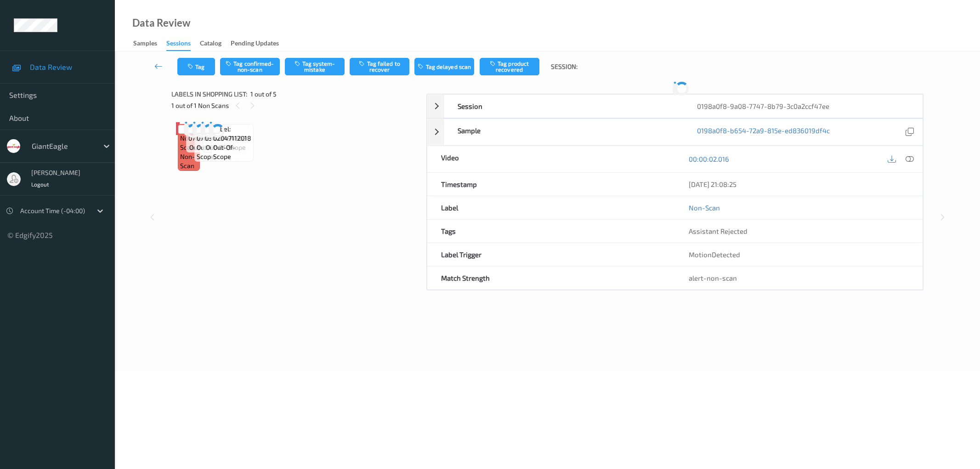 This screenshot has width=980, height=469. I want to click on button: Tag product recovered, so click(510, 67).